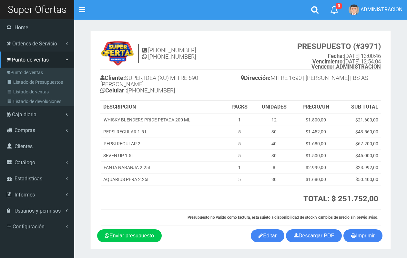 The width and height of the screenshot is (407, 258). I want to click on th: PRECIO/UN, so click(315, 107).